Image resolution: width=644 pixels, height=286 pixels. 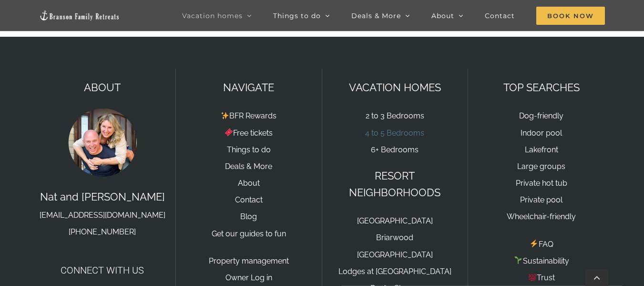 I want to click on a: Trust, so click(x=541, y=277).